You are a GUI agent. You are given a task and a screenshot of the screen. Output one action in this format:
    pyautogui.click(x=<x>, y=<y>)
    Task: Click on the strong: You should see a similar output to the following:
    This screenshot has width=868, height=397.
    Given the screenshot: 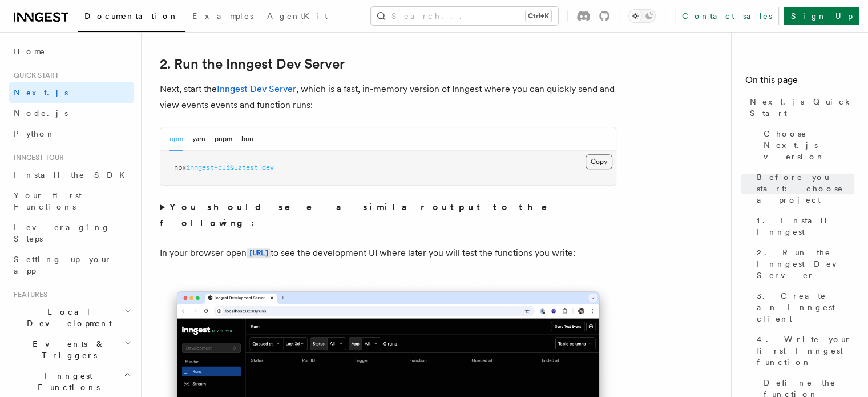 What is the action you would take?
    pyautogui.click(x=361, y=215)
    